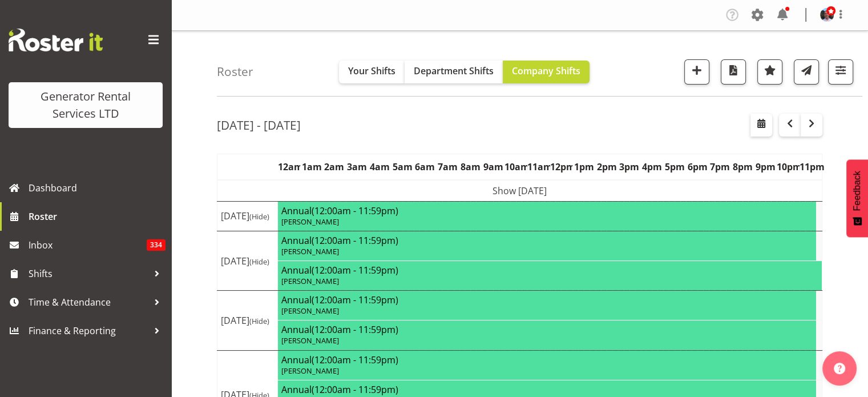  Describe the element at coordinates (675, 167) in the screenshot. I see `th: 5pm` at that location.